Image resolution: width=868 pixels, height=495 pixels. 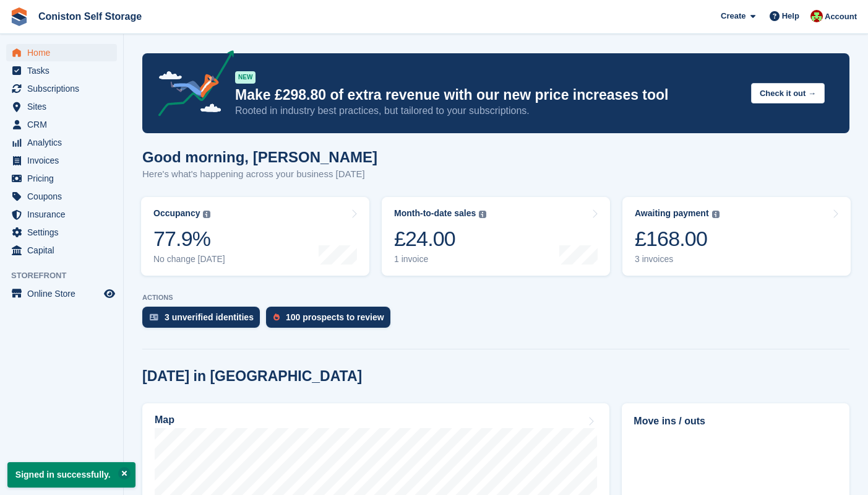 I want to click on div: Awaiting payment, so click(x=672, y=213).